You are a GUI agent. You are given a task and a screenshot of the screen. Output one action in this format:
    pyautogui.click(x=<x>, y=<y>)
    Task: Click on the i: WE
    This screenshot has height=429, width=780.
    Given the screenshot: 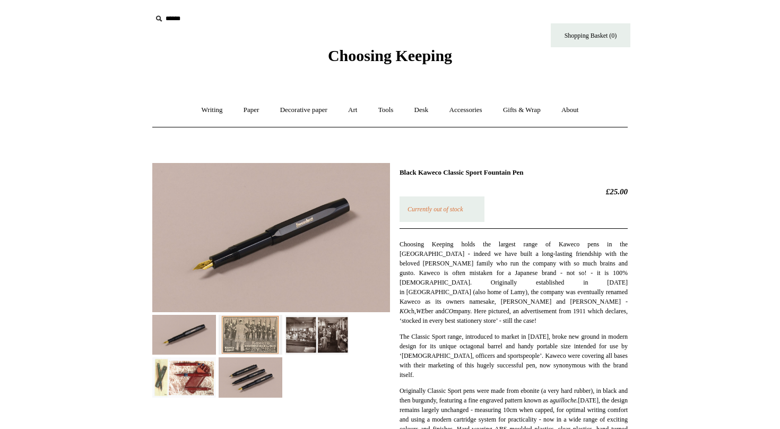 What is the action you would take?
    pyautogui.click(x=420, y=311)
    